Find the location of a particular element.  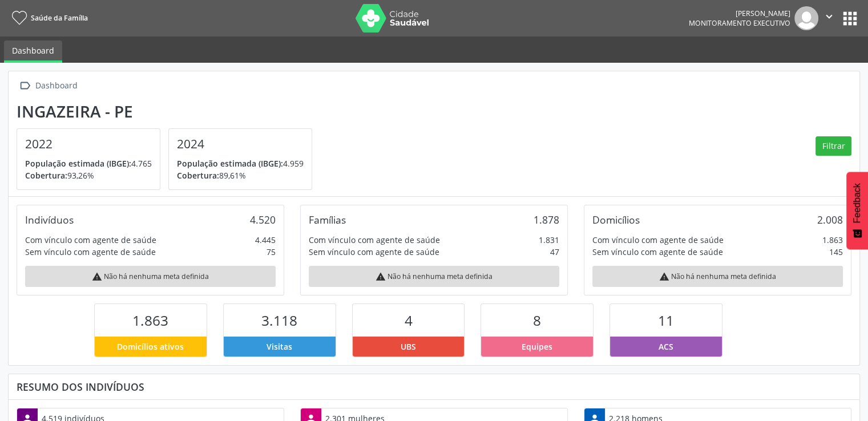

span: Equipes is located at coordinates (537, 347).